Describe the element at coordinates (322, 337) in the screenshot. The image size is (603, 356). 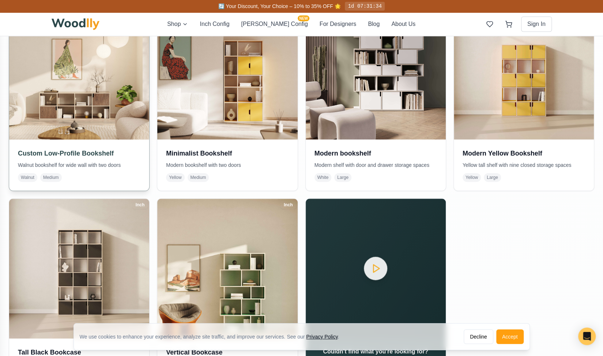
I see `a: Privacy Policy` at that location.